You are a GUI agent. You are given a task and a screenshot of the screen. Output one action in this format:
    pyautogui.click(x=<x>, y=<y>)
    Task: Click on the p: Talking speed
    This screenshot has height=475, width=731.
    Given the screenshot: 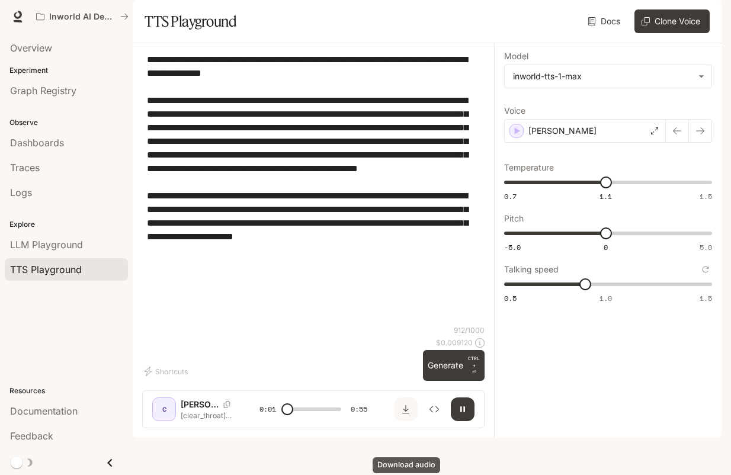 What is the action you would take?
    pyautogui.click(x=531, y=270)
    